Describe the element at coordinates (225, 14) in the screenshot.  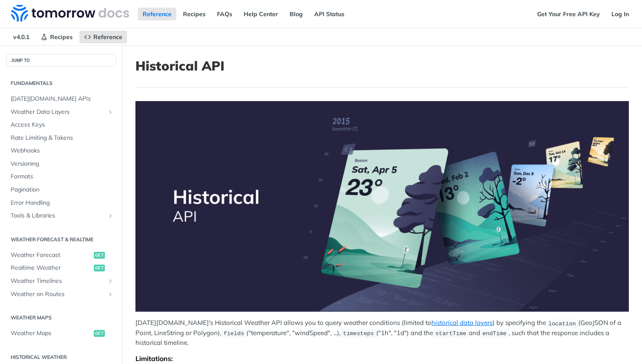
I see `a: FAQs` at that location.